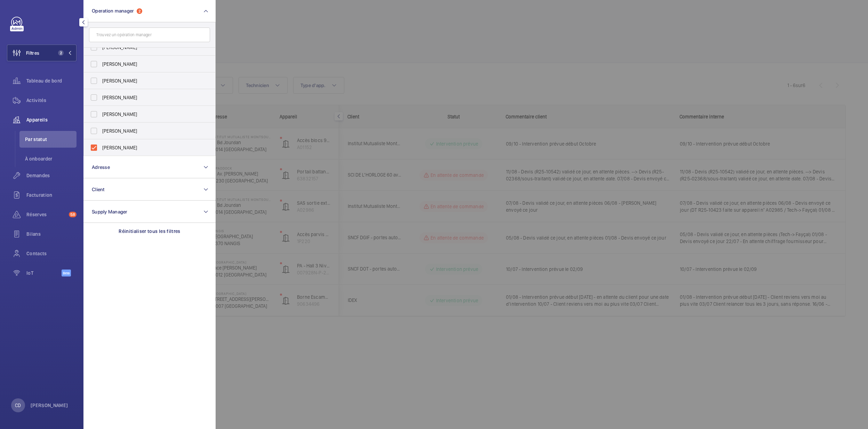 The height and width of the screenshot is (429, 868). What do you see at coordinates (51, 140) in the screenshot?
I see `span: Par statut` at bounding box center [51, 140].